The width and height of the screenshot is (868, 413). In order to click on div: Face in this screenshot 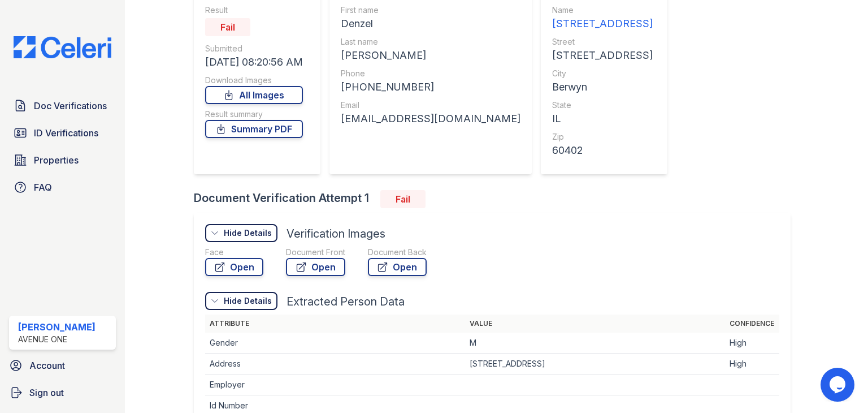, I will do `click(234, 253)`.